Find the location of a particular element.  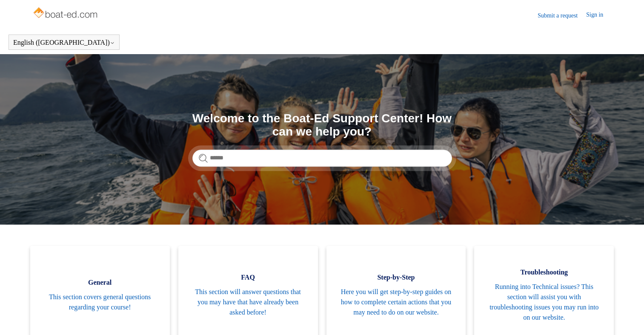

a: Sign in is located at coordinates (599, 15).